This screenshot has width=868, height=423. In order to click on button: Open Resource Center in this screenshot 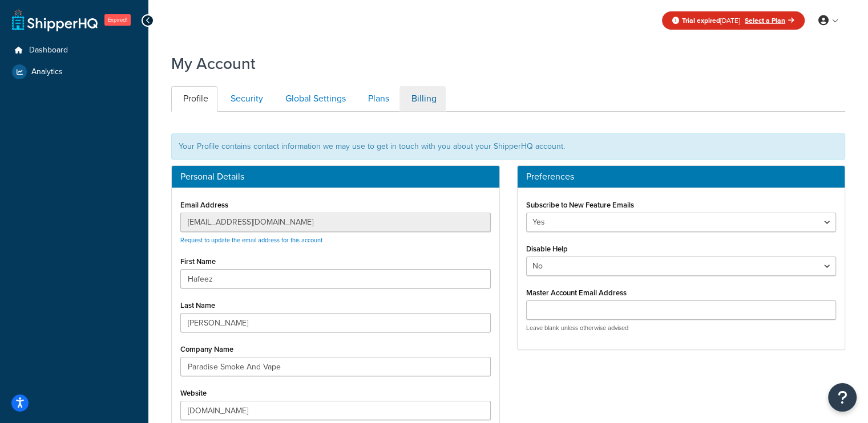, I will do `click(842, 397)`.